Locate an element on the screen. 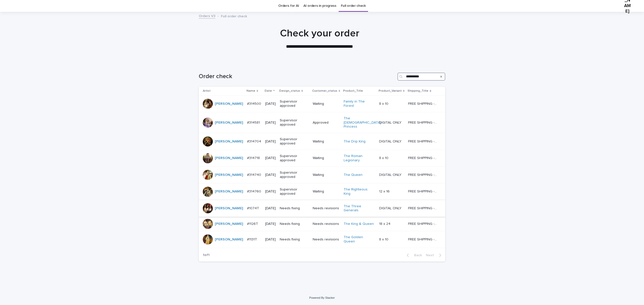  p: #1131T is located at coordinates (253, 239).